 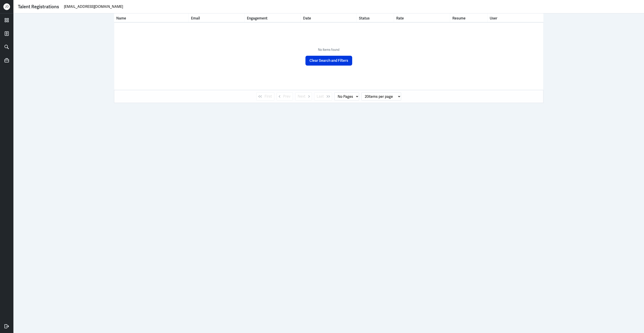 I want to click on span: Last, so click(x=320, y=97).